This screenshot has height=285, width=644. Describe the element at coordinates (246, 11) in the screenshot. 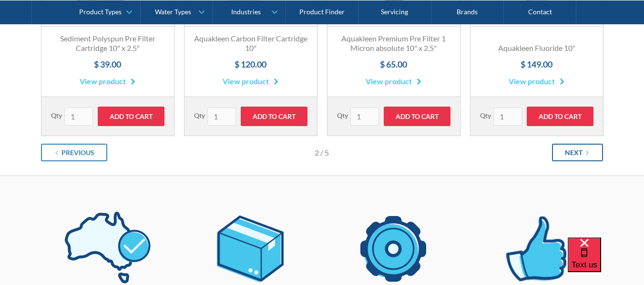

I see `div: Industries` at that location.